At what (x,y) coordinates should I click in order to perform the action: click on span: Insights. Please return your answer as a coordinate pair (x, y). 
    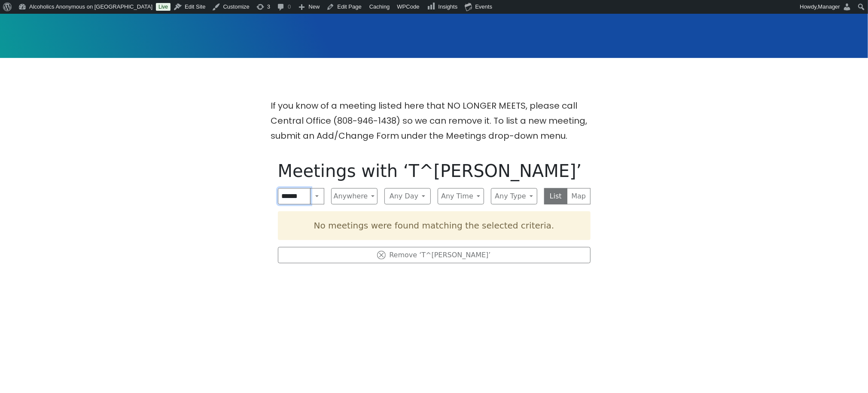
    Looking at the image, I should click on (448, 7).